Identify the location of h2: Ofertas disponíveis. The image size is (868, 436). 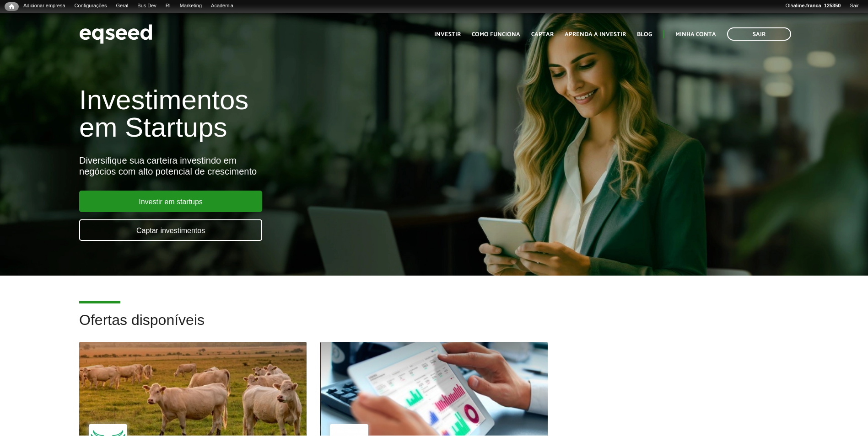
(434, 327).